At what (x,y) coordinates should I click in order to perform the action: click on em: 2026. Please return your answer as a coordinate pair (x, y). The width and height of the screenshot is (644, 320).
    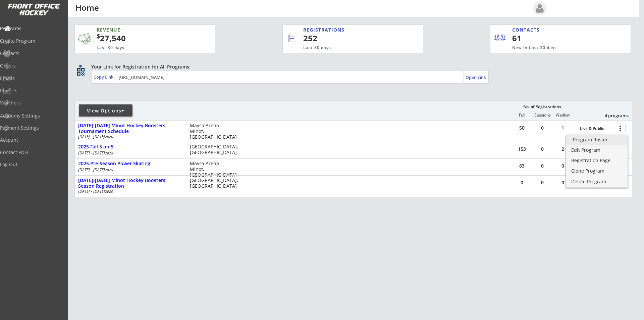
    Looking at the image, I should click on (109, 136).